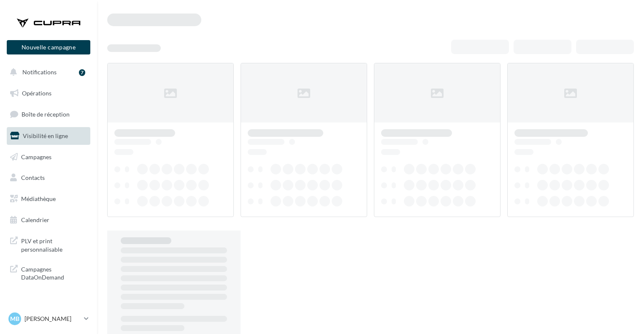 Image resolution: width=644 pixels, height=334 pixels. I want to click on a: Boîte de réception, so click(48, 114).